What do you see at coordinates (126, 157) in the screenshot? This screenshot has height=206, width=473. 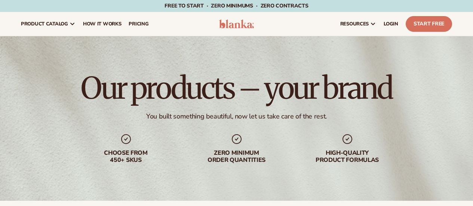 I see `div: Choose from 450+ Skus` at bounding box center [126, 157].